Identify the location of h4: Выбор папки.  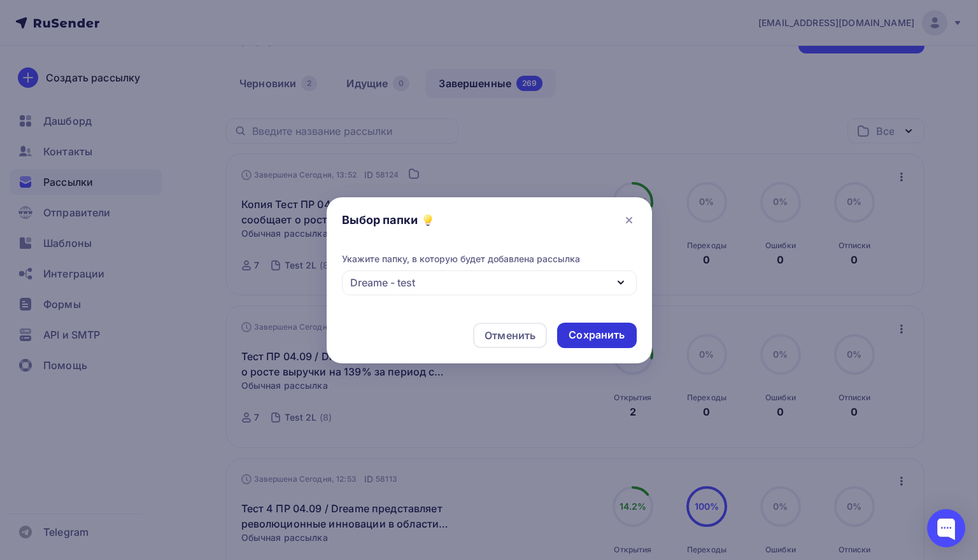
(380, 220).